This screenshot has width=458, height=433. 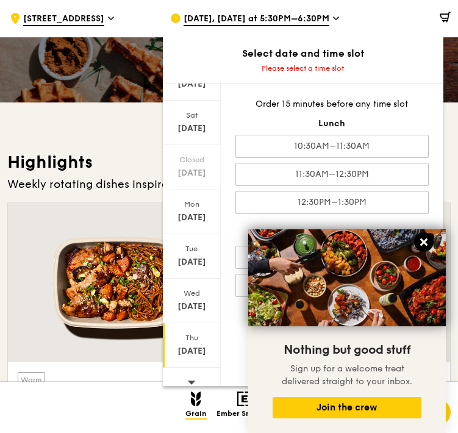 I want to click on div: Please select a time slot, so click(x=303, y=68).